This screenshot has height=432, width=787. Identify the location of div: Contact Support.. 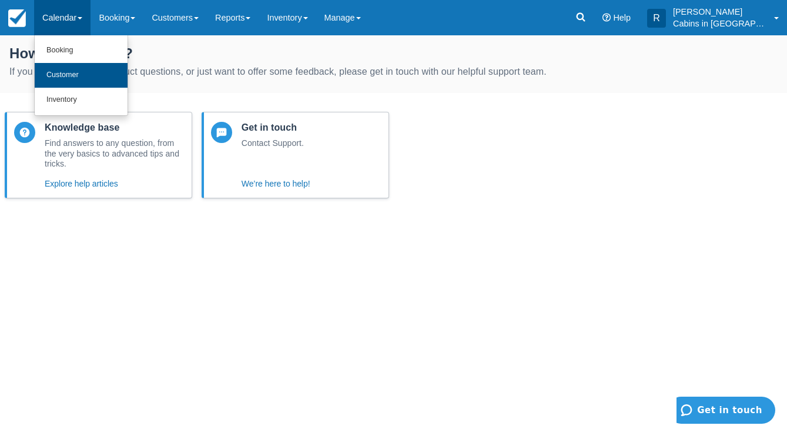
(276, 143).